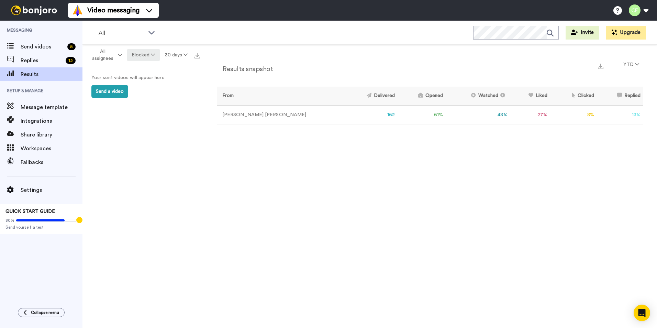  What do you see at coordinates (34, 10) in the screenshot?
I see `img: bj-logo-header-white.svg` at bounding box center [34, 10].